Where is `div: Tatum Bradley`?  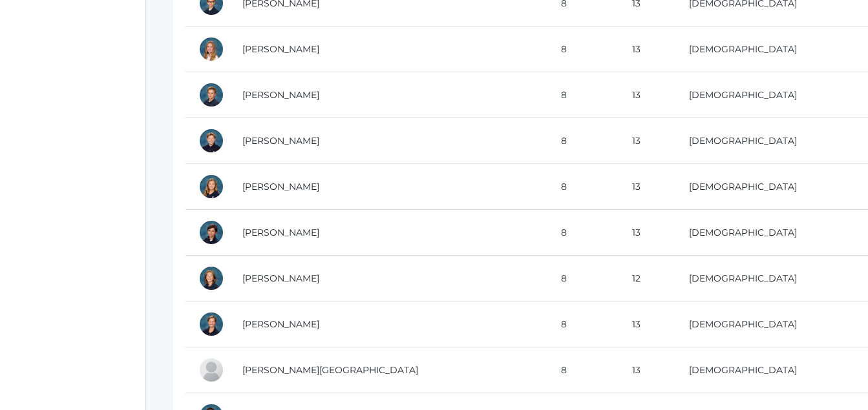
div: Tatum Bradley is located at coordinates (211, 49).